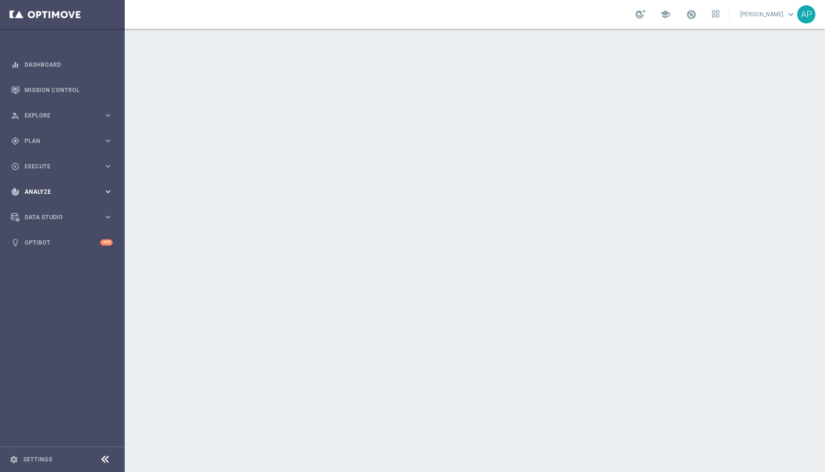 Image resolution: width=825 pixels, height=472 pixels. Describe the element at coordinates (62, 217) in the screenshot. I see `div: Data Studio keyboard_arrow_right` at that location.